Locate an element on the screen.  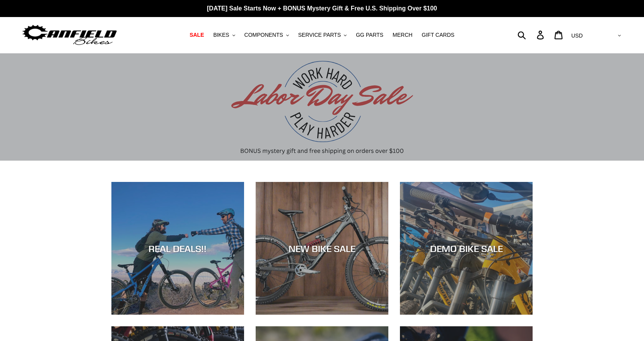
button: BIKES is located at coordinates (224, 35).